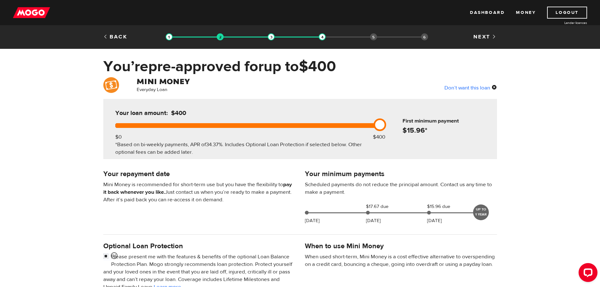  Describe the element at coordinates (118, 137) in the screenshot. I see `div: $0` at that location.